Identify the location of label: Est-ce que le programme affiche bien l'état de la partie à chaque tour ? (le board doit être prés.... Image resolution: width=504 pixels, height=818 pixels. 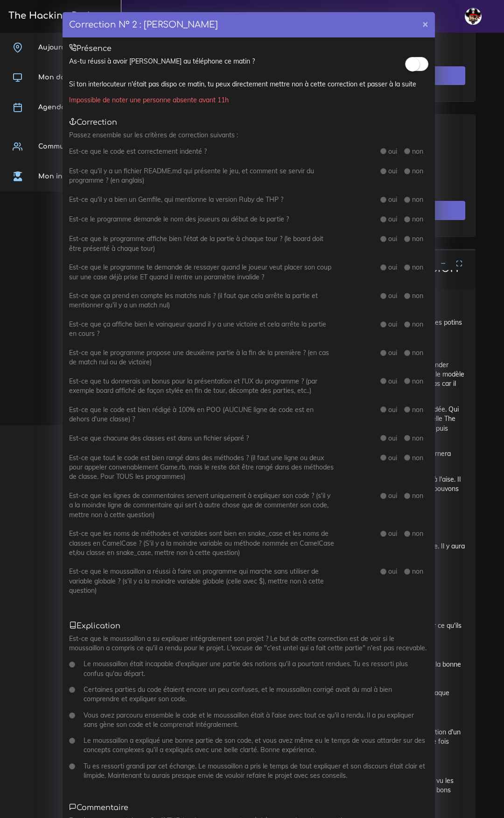
(202, 243).